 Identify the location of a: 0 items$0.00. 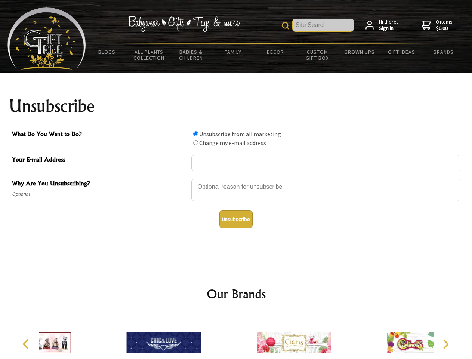
(438, 25).